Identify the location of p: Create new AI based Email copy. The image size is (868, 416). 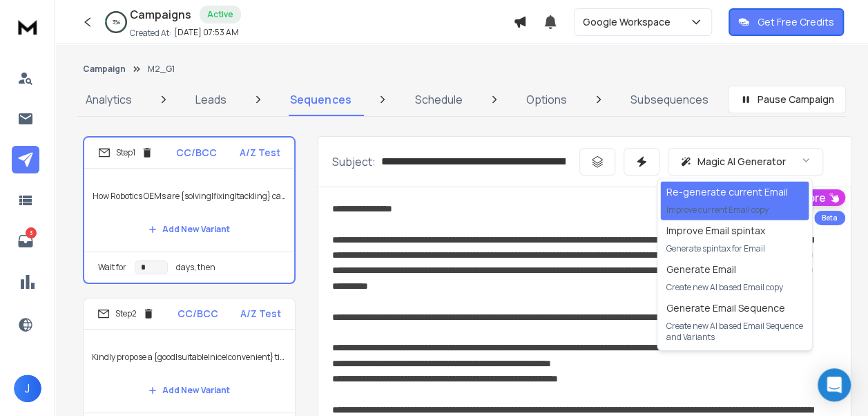
(724, 288).